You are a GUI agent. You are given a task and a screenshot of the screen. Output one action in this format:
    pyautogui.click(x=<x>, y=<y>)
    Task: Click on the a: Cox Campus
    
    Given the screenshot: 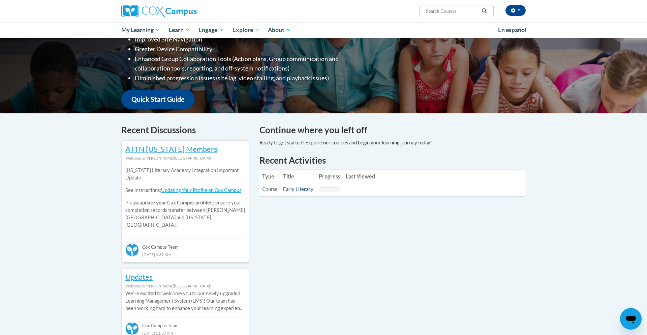 What is the action you would take?
    pyautogui.click(x=185, y=11)
    